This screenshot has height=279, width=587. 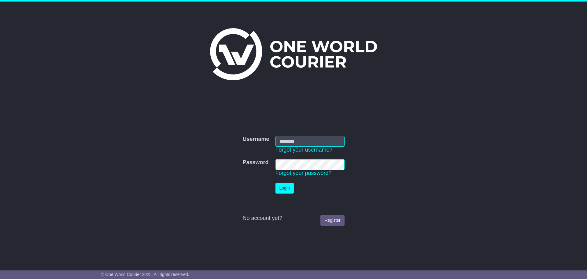 I want to click on span: © One World Courier 2025. All rights reserved., so click(x=145, y=274).